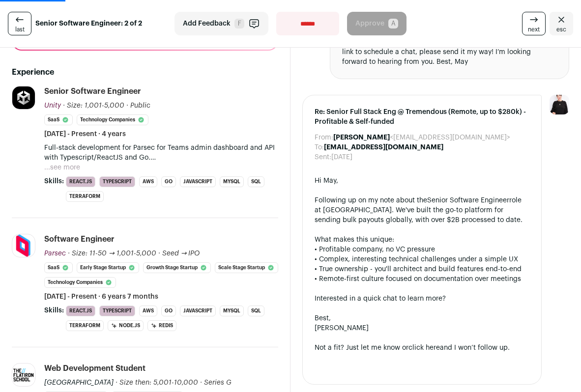 The image size is (581, 392). I want to click on span: · Size: 11-50 → 1,001-5,000, so click(112, 253).